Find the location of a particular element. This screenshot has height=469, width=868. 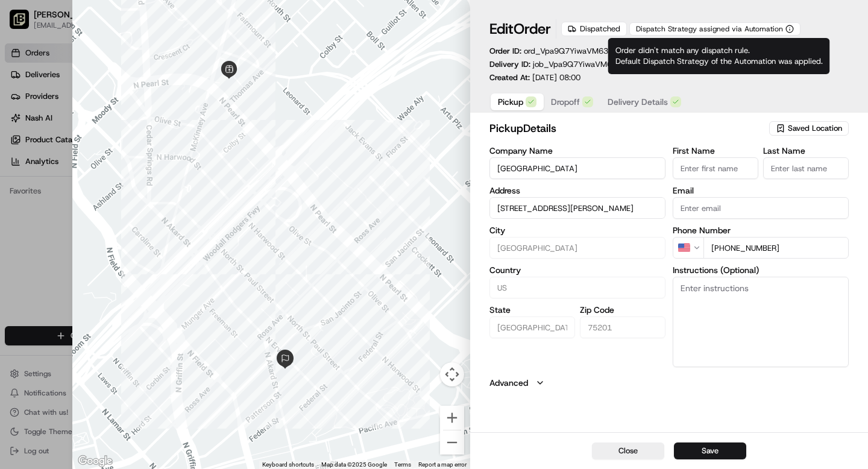

input: Enter country is located at coordinates (577, 287).